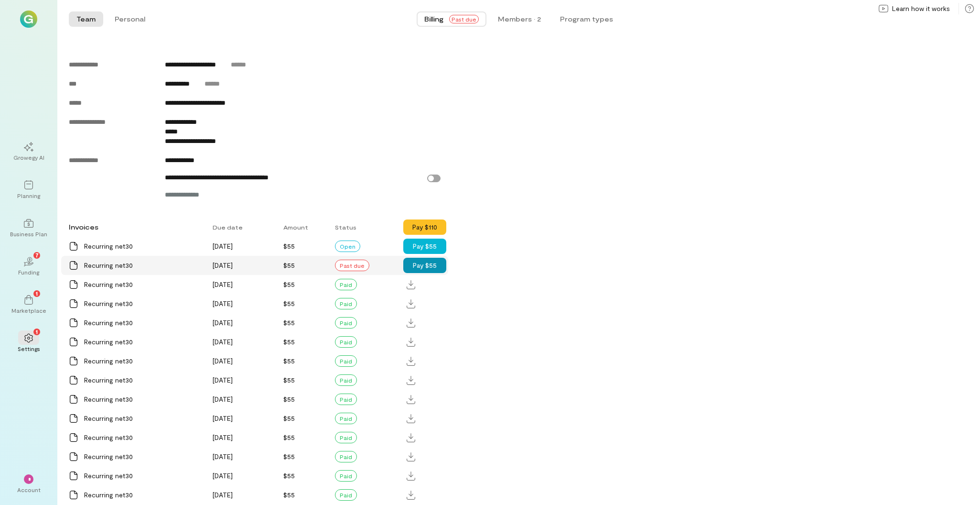  Describe the element at coordinates (29, 190) in the screenshot. I see `a: Planning` at that location.